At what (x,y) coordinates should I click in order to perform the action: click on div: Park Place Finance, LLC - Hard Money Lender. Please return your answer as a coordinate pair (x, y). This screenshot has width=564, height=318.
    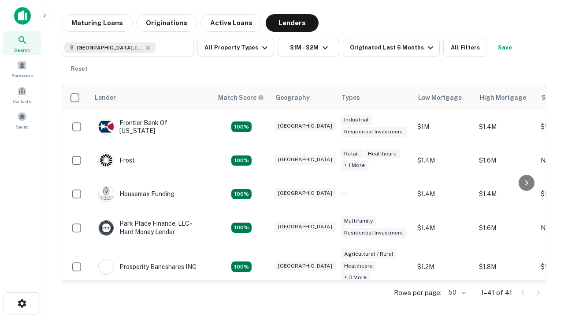
    Looking at the image, I should click on (151, 227).